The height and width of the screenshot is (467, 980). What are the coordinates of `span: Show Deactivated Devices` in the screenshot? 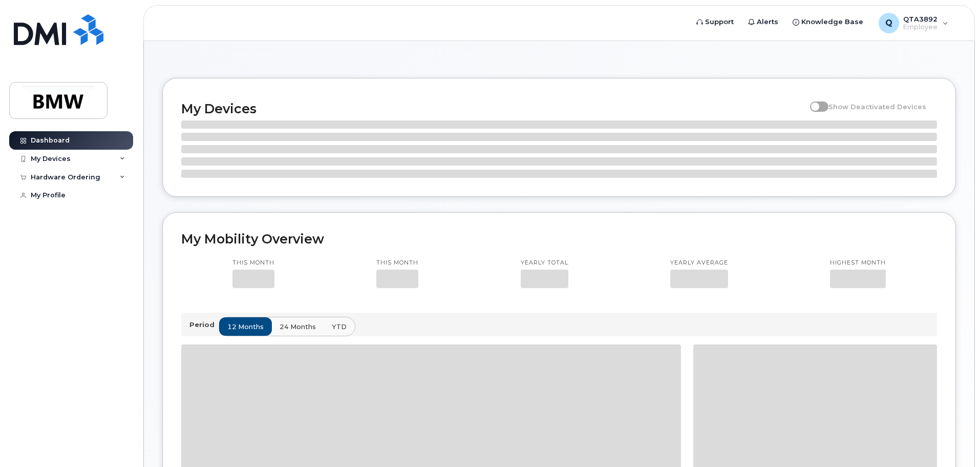 It's located at (877, 106).